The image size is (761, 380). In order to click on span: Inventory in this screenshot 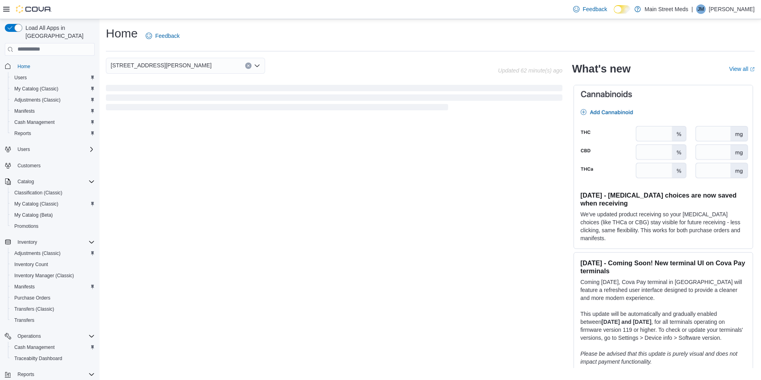, I will do `click(55, 242)`.